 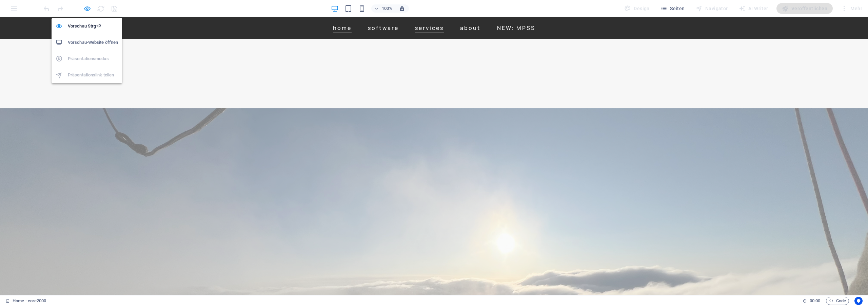 What do you see at coordinates (838, 301) in the screenshot?
I see `span: Code` at bounding box center [838, 301].